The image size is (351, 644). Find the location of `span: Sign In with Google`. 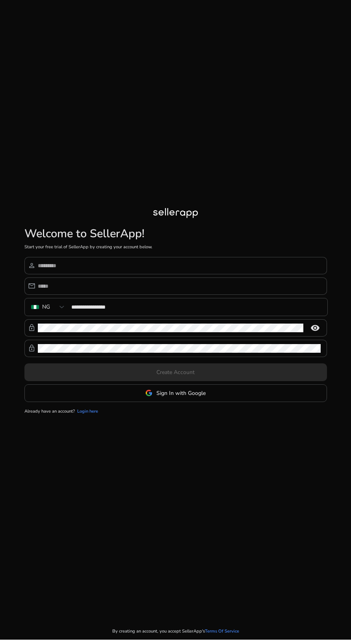

span: Sign In with Google is located at coordinates (181, 393).